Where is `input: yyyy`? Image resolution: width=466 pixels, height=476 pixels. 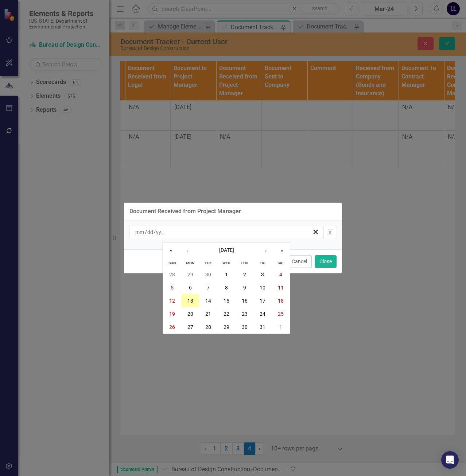
input: yyyy is located at coordinates (161, 232).